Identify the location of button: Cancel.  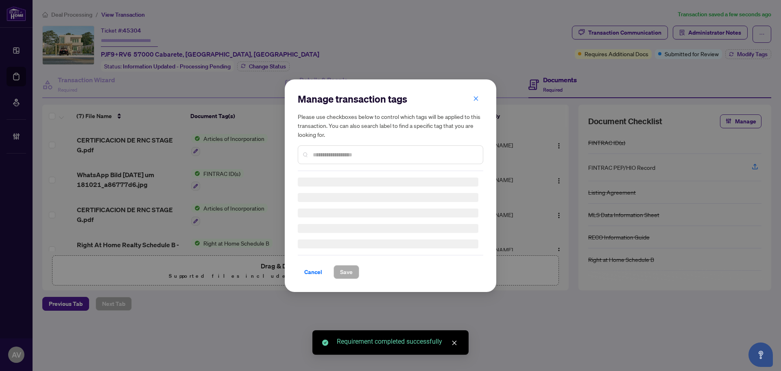
(313, 272).